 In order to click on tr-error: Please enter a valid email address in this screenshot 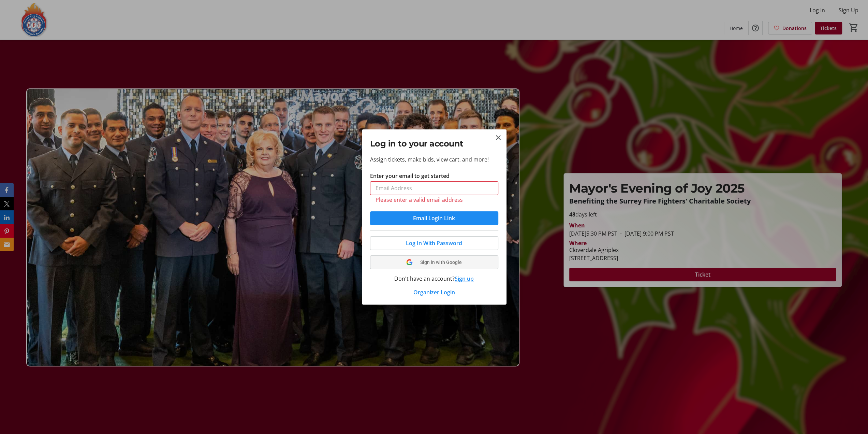, I will do `click(434, 200)`.